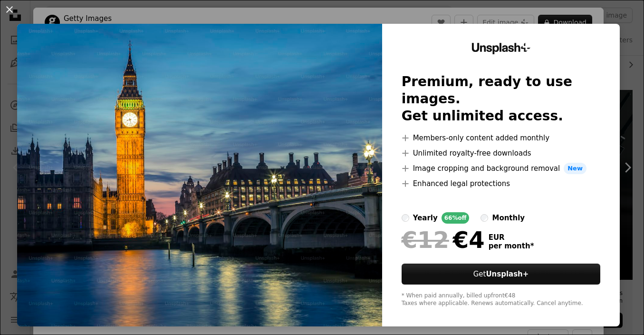  Describe the element at coordinates (455, 218) in the screenshot. I see `div: 66% off` at that location.